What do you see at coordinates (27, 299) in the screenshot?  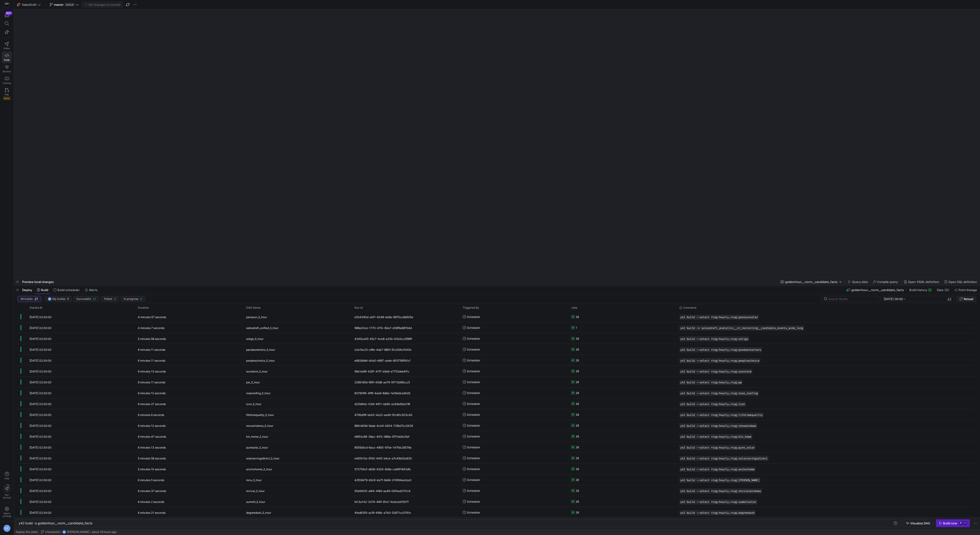 I see `span: All builds` at bounding box center [27, 299].